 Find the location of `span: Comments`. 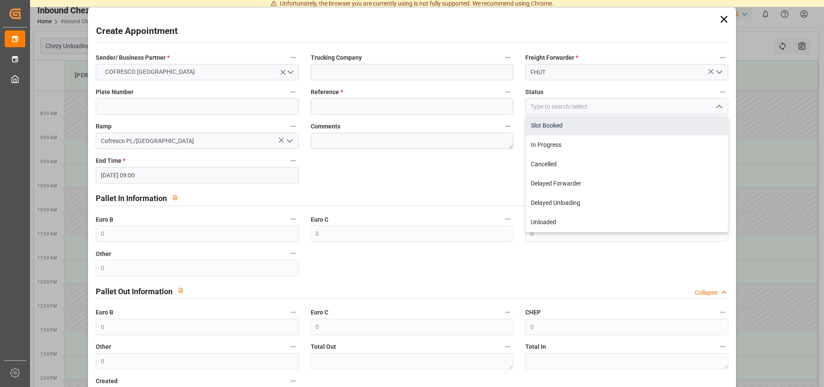

span: Comments is located at coordinates (325, 126).